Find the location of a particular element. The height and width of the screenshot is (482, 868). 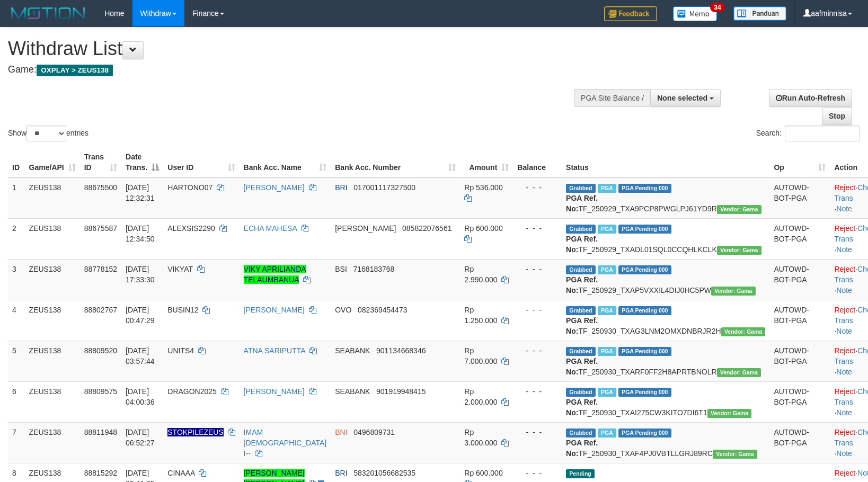

span: Rp 3.000.000 is located at coordinates (480, 438).